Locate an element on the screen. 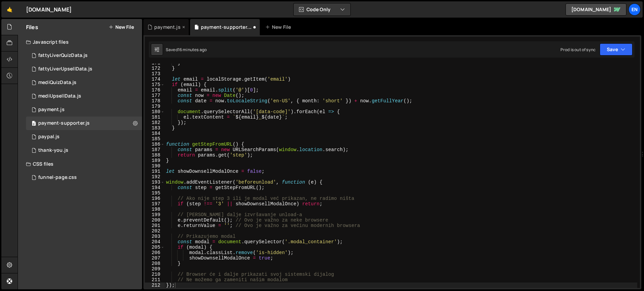  div: 187 is located at coordinates (155, 150).